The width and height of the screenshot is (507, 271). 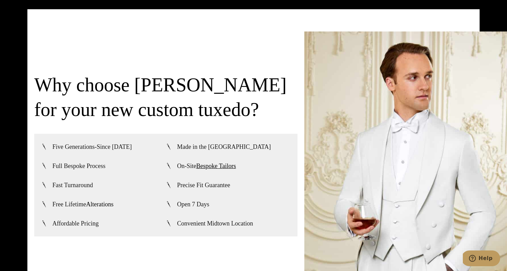 I want to click on span: On-Site, so click(x=206, y=166).